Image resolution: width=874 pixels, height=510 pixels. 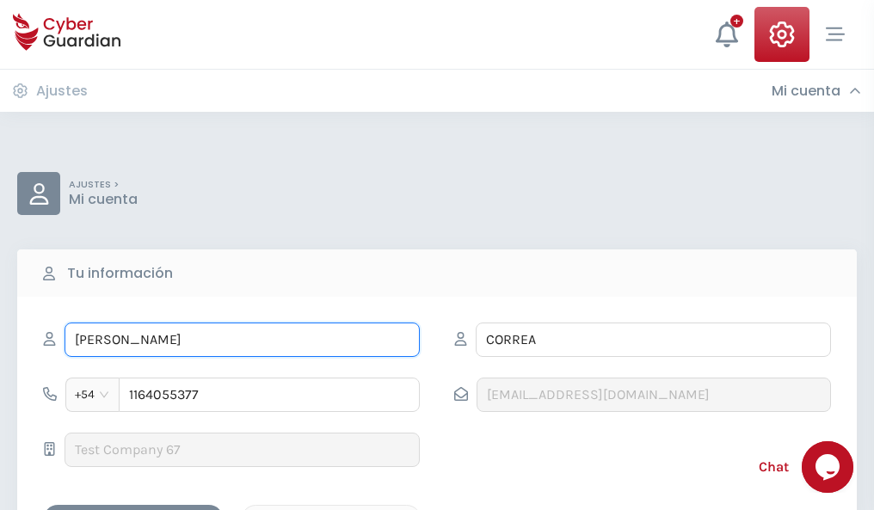 I want to click on h3: Mi cuenta, so click(x=806, y=91).